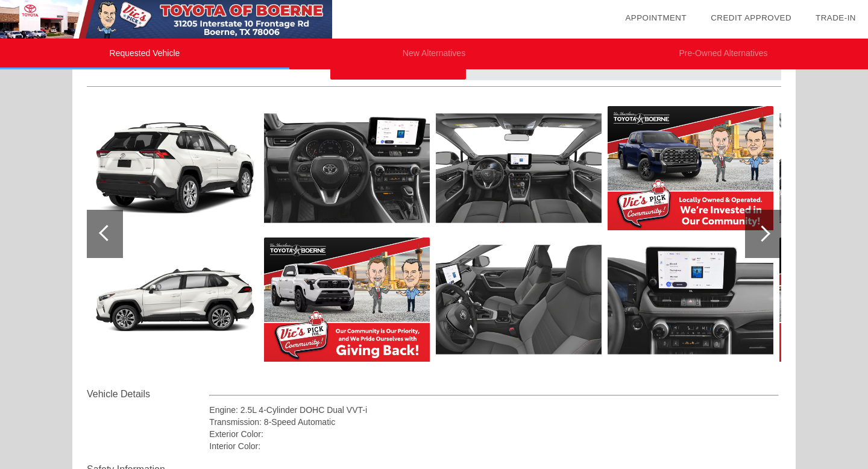 The width and height of the screenshot is (868, 469). What do you see at coordinates (494, 434) in the screenshot?
I see `div: Exterior Color:` at bounding box center [494, 434].